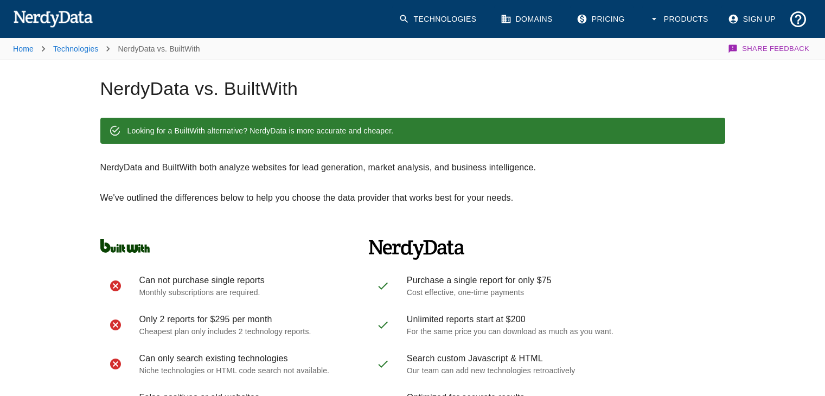 This screenshot has width=825, height=396. What do you see at coordinates (53, 18) in the screenshot?
I see `img: NerdyData.com` at bounding box center [53, 18].